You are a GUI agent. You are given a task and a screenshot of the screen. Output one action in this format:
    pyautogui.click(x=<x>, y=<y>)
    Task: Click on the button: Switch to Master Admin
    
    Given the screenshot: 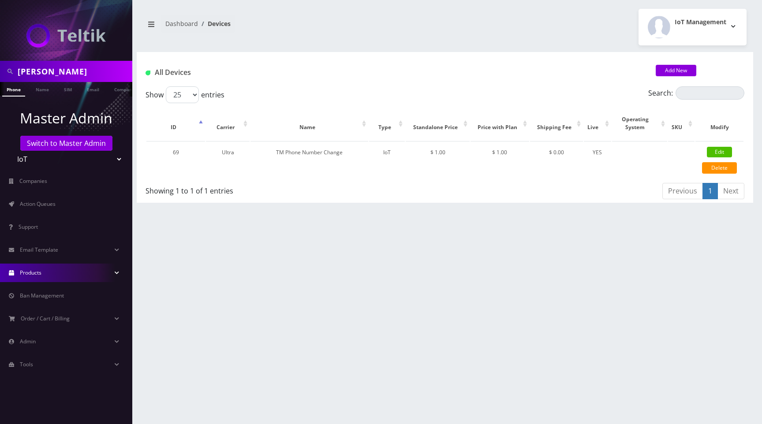 What is the action you would take?
    pyautogui.click(x=66, y=143)
    